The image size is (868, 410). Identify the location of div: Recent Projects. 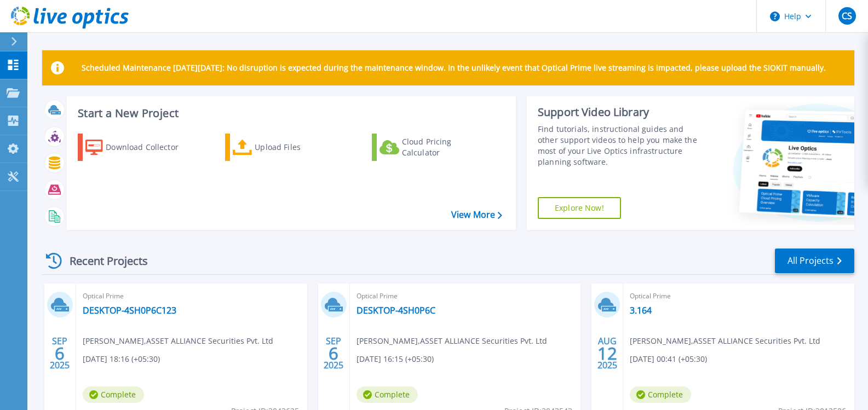
(102, 261).